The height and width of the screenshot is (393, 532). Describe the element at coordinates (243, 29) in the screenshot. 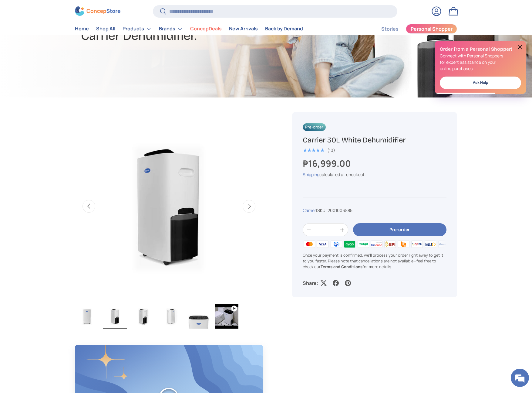

I see `a: New Arrivals` at that location.